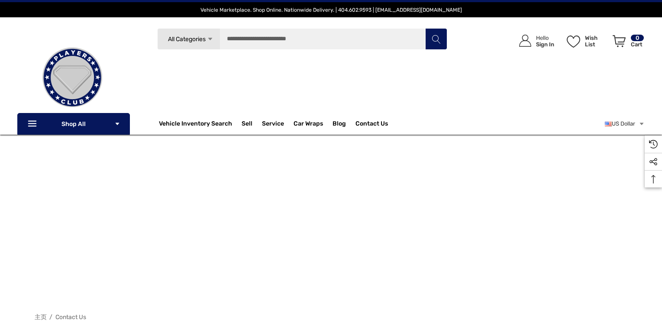 The width and height of the screenshot is (662, 323). What do you see at coordinates (247, 125) in the screenshot?
I see `span: Sell` at bounding box center [247, 125].